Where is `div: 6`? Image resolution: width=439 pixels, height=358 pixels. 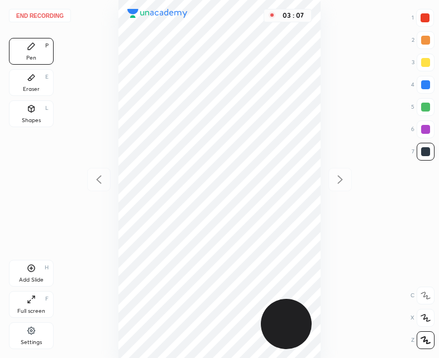
div: 6 is located at coordinates (422, 129).